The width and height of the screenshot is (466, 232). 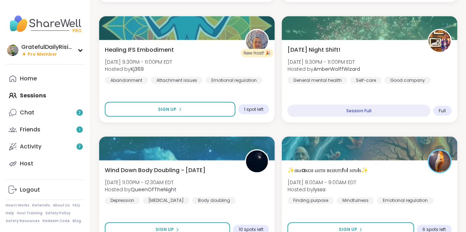 I want to click on div: Activity, so click(x=30, y=147).